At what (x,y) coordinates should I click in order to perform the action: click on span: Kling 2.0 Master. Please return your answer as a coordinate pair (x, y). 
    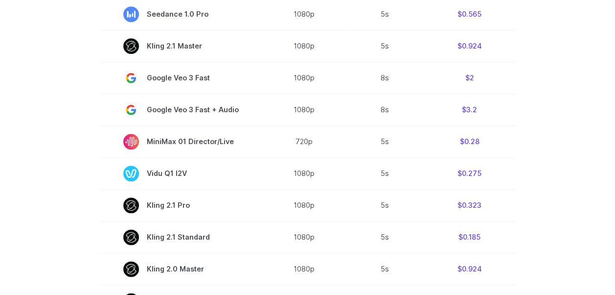
    Looking at the image, I should click on (181, 269).